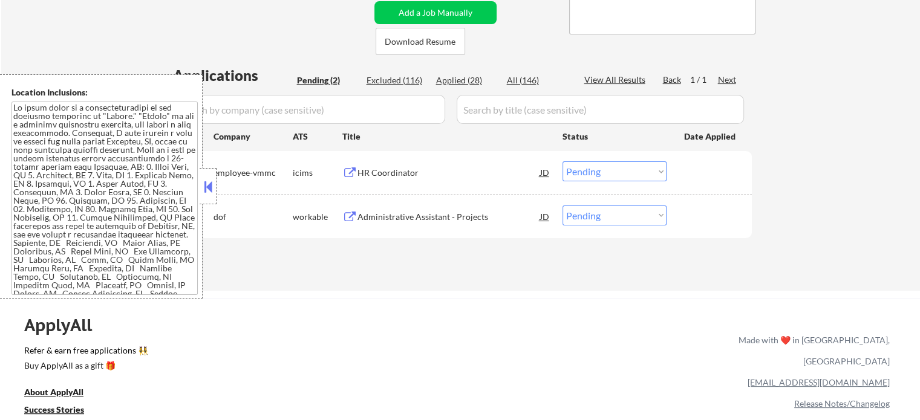 Image resolution: width=920 pixels, height=420 pixels. What do you see at coordinates (85, 366) in the screenshot?
I see `div: Buy ApplyAll as a gift 🎁` at bounding box center [85, 366].